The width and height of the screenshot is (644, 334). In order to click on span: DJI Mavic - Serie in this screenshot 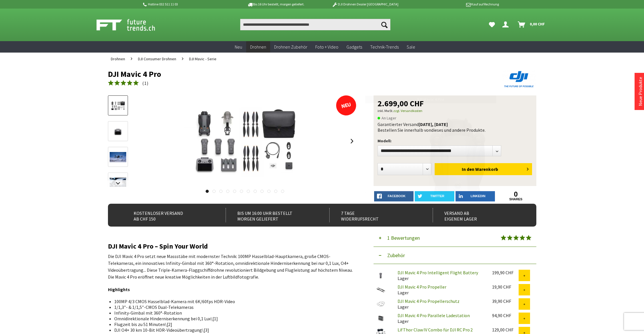, I will do `click(203, 59)`.